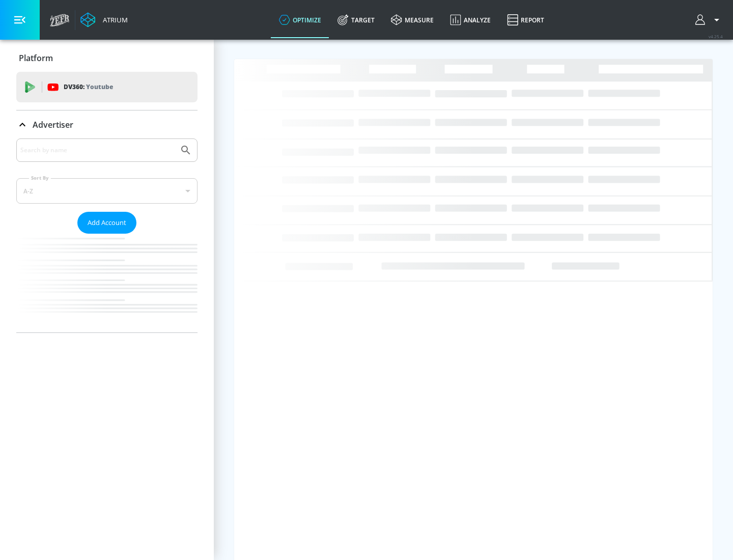 Image resolution: width=733 pixels, height=560 pixels. I want to click on a: Report, so click(525, 20).